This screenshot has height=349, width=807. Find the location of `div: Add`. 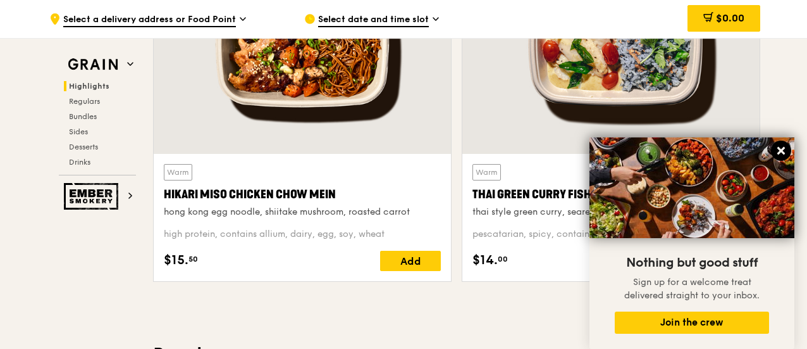

div: Add is located at coordinates (411, 261).